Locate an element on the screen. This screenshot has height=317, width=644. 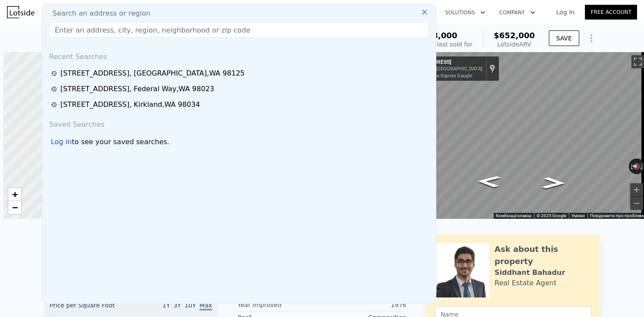
div: Saved Searches is located at coordinates (239, 123).